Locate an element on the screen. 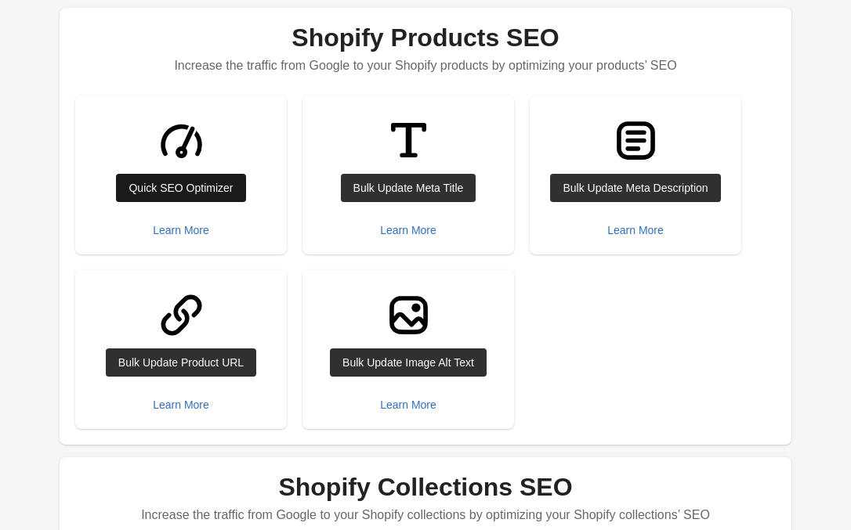 The image size is (851, 530). h1: Shopify Products SEO is located at coordinates (425, 38).